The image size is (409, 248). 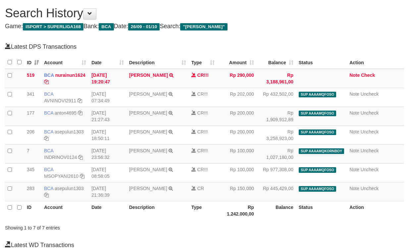 What do you see at coordinates (204, 27) in the screenshot?
I see `h4: Game: Bank: Date: Search:` at bounding box center [204, 27].